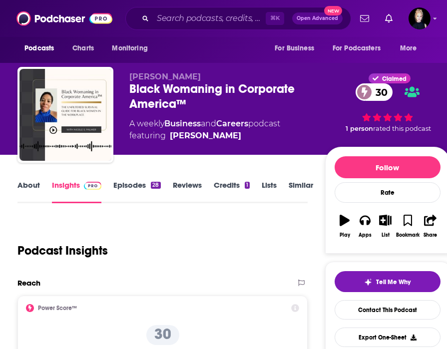 Image resolution: width=447 pixels, height=349 pixels. What do you see at coordinates (317, 18) in the screenshot?
I see `button: Open AdvancedNew` at bounding box center [317, 18].